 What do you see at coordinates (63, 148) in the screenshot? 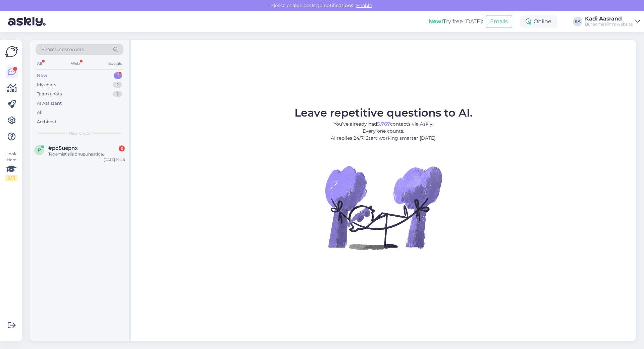
I see `span: #po5uepnx` at bounding box center [63, 148].